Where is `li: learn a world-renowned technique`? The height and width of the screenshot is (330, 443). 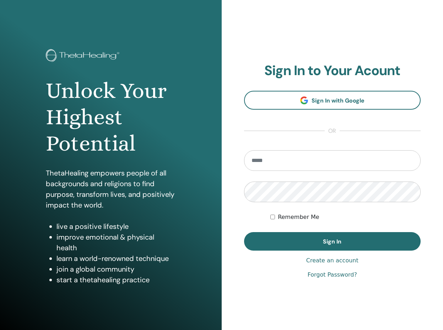
li: learn a world-renowned technique is located at coordinates (116, 258).